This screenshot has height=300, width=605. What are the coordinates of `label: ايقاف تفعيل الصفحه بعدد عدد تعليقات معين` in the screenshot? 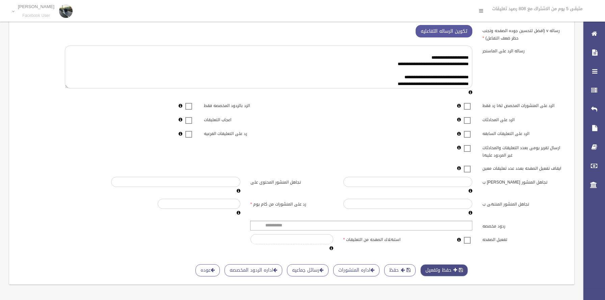 It's located at (523, 167).